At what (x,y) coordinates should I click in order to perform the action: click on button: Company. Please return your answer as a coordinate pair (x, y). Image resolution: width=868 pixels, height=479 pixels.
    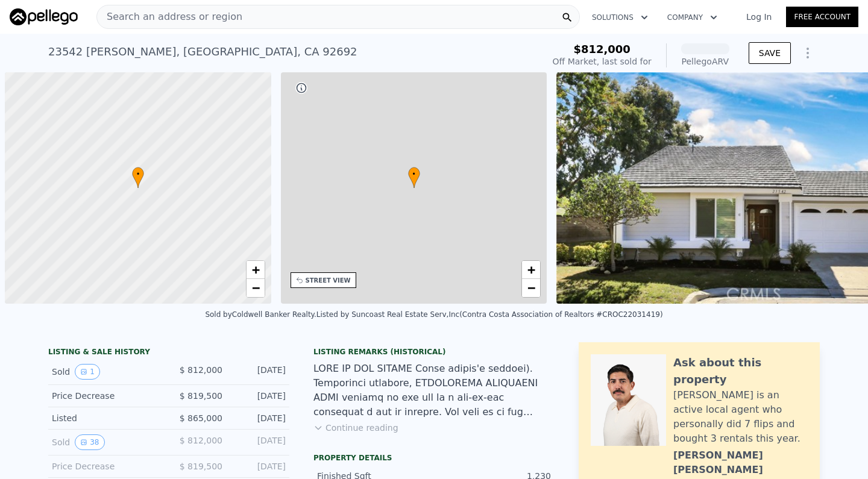
    Looking at the image, I should click on (692, 17).